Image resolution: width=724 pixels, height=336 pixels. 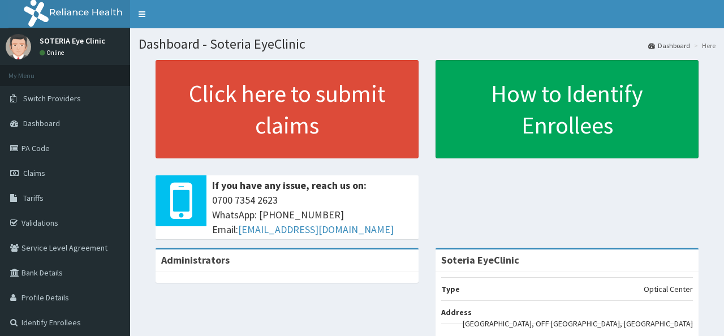 I want to click on strong: Soteria EyeClinic, so click(x=480, y=260).